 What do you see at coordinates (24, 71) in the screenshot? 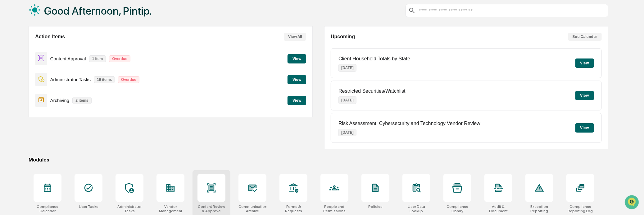
I see `div: Past conversations` at bounding box center [24, 71].